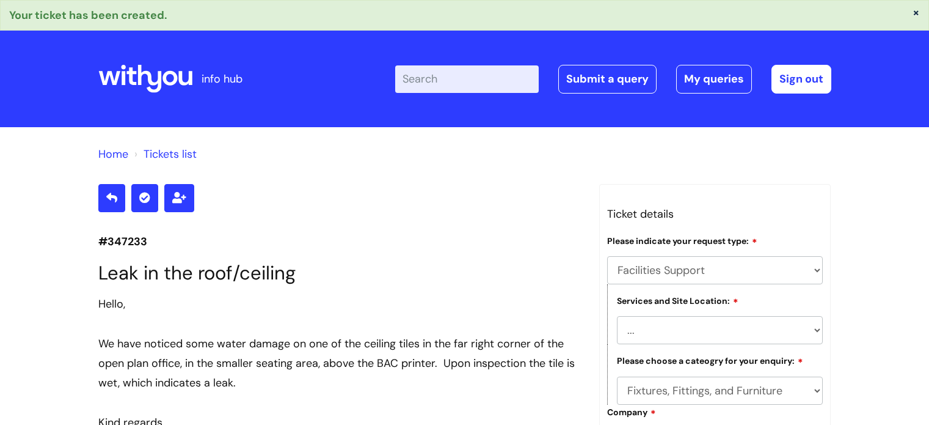 The width and height of the screenshot is (929, 425). I want to click on a: Tickets list, so click(170, 154).